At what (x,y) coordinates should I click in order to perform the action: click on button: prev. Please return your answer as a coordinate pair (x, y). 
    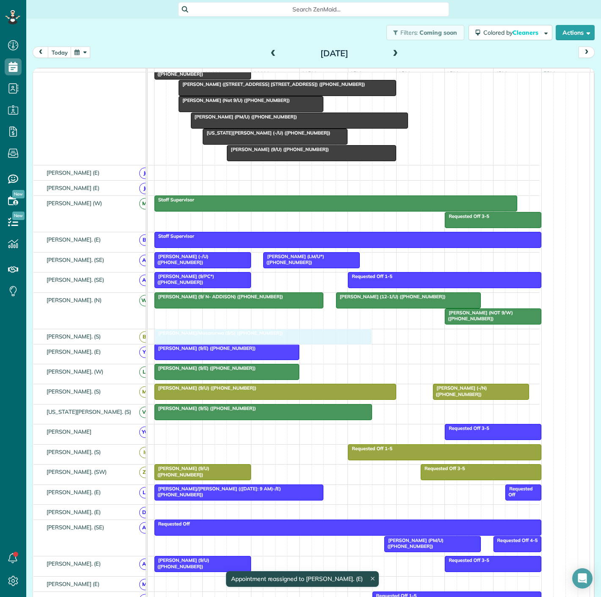
    Looking at the image, I should click on (41, 52).